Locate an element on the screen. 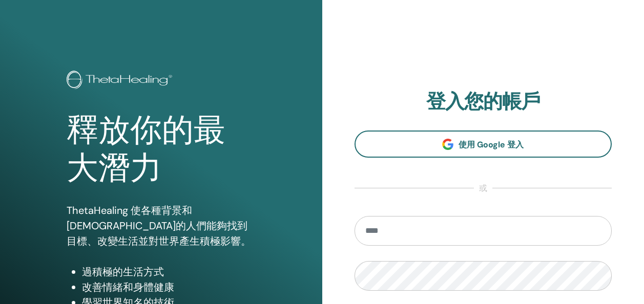 This screenshot has height=304, width=644. span: 或 is located at coordinates (483, 188).